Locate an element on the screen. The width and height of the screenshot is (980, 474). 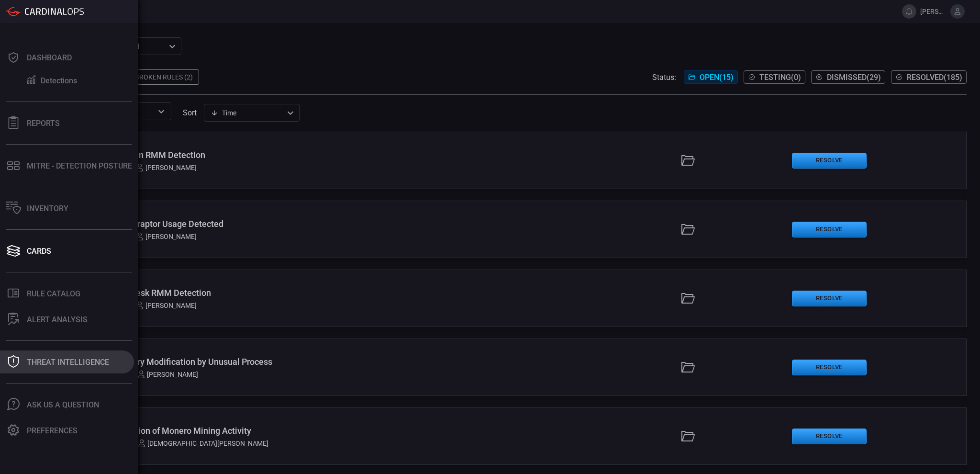
div: Time is located at coordinates (248, 113).